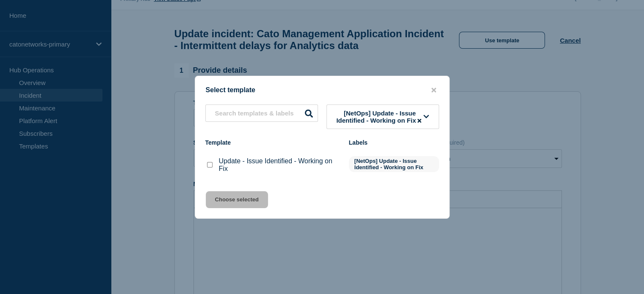 Image resolution: width=644 pixels, height=294 pixels. What do you see at coordinates (383, 117) in the screenshot?
I see `button: [NetOps] Update - Issue Identified - Working on Fix` at bounding box center [383, 117].